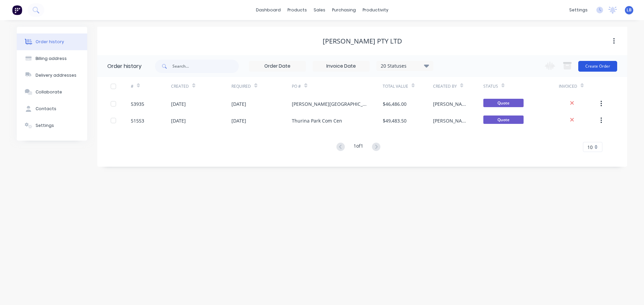 This screenshot has height=305, width=644. I want to click on div: productivity, so click(376, 10).